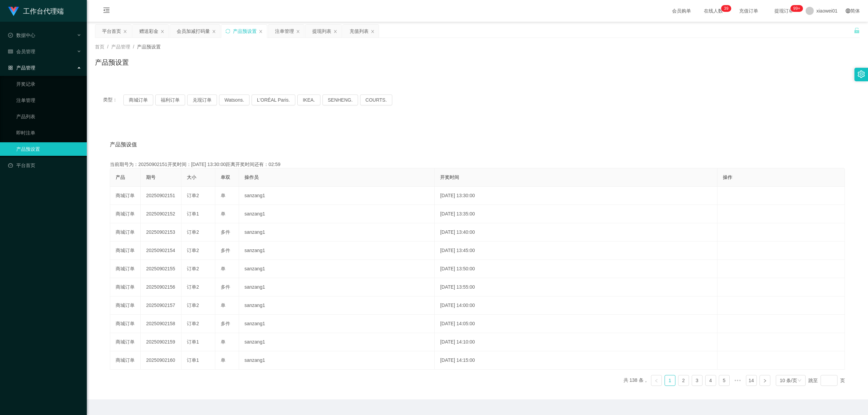  What do you see at coordinates (784, 11) in the screenshot?
I see `span: 提现订单` at bounding box center [784, 11].